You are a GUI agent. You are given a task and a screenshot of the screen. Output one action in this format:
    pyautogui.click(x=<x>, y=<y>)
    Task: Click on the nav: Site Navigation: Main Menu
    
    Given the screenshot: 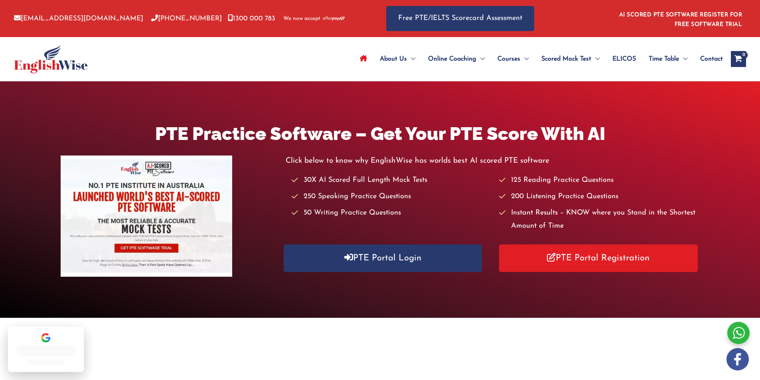 What is the action you would take?
    pyautogui.click(x=538, y=59)
    